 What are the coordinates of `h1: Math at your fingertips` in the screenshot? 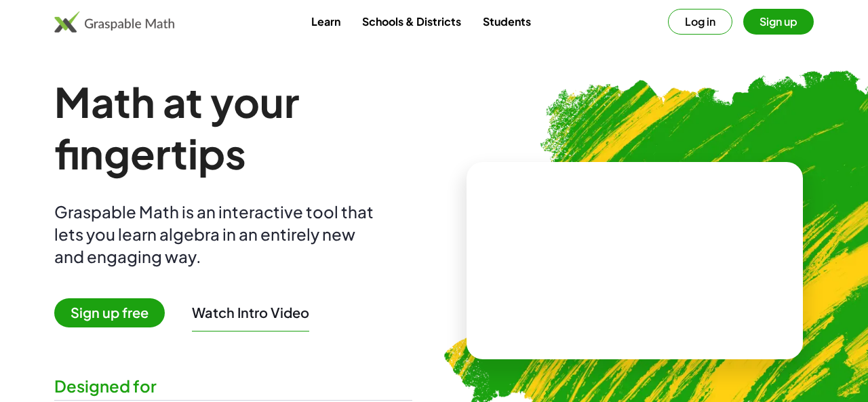 It's located at (233, 128).